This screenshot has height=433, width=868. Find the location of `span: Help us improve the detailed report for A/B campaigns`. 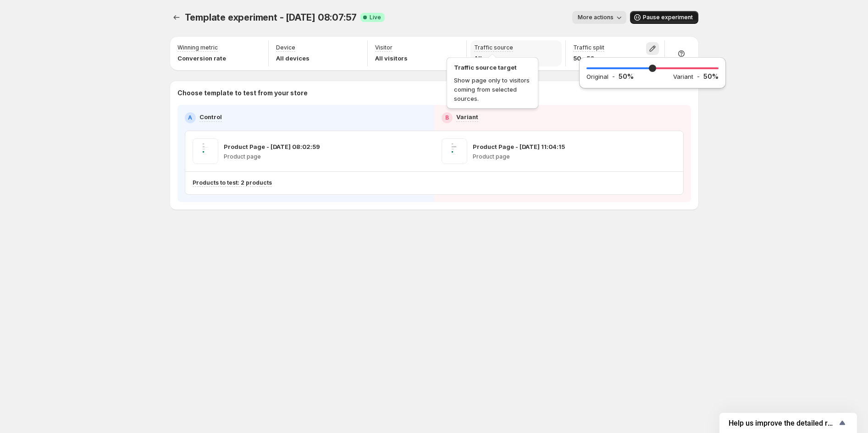

span: Help us improve the detailed report for A/B campaigns is located at coordinates (783, 424).